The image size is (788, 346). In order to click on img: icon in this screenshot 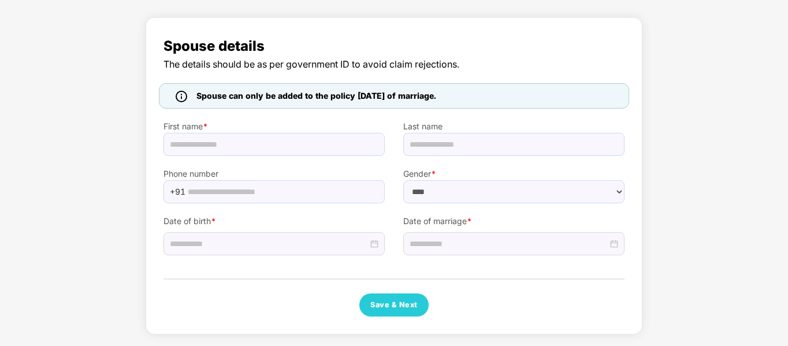, I will do `click(181, 97)`.